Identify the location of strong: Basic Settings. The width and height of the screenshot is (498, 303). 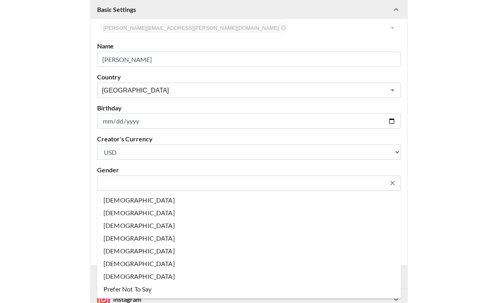
(117, 10).